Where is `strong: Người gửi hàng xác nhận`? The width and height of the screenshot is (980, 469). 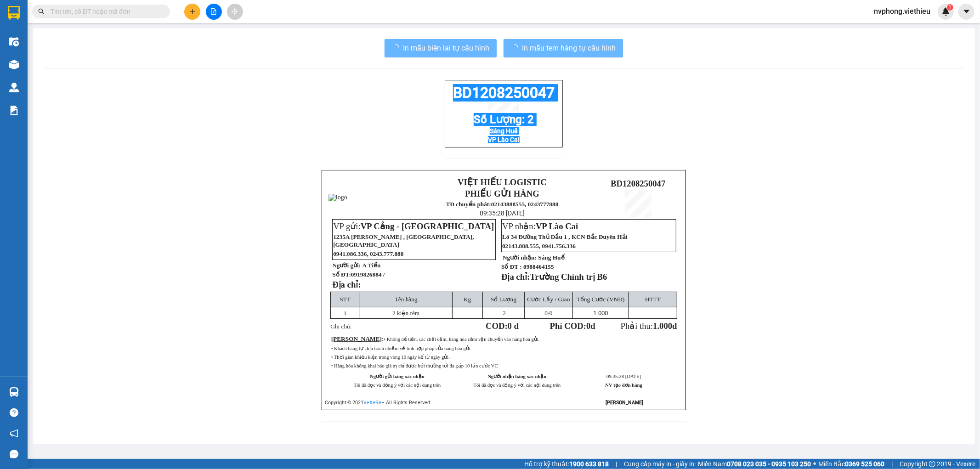 strong: Người gửi hàng xác nhận is located at coordinates (397, 376).